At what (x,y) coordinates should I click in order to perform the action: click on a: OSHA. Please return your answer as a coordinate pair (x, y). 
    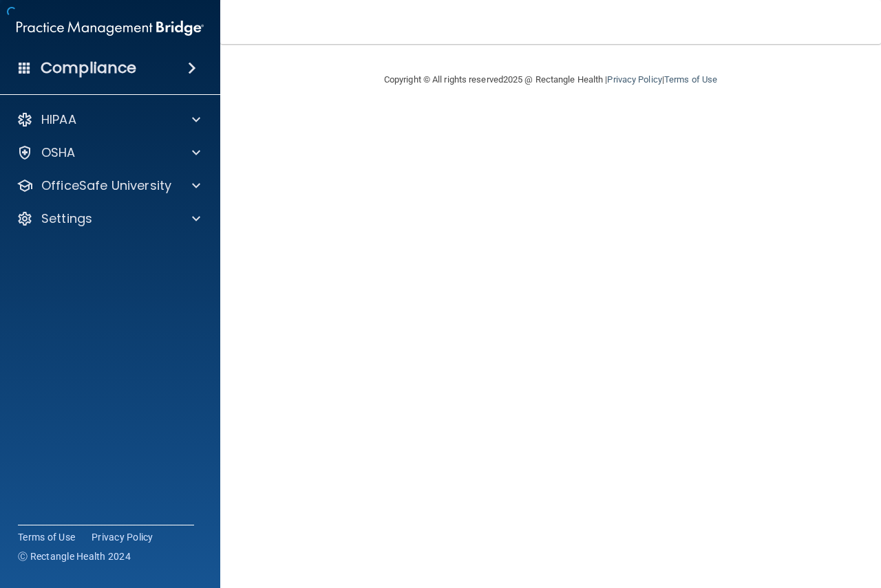
    Looking at the image, I should click on (108, 153).